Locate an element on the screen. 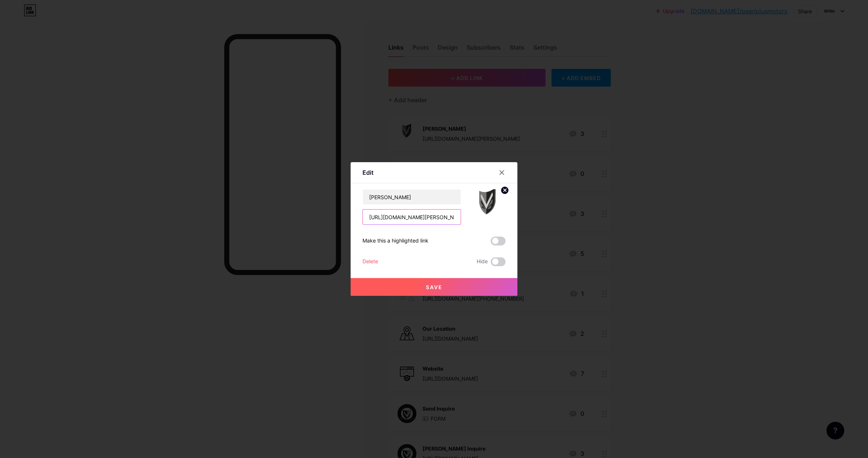  div: Delete is located at coordinates (370, 262).